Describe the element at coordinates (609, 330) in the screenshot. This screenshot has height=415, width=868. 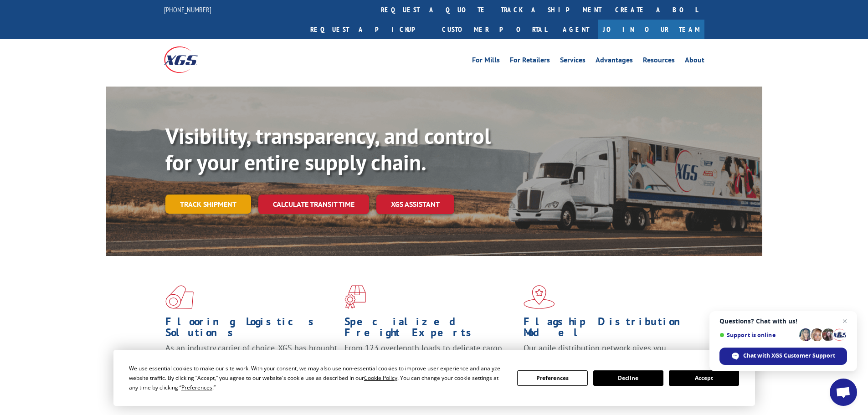
I see `h1: Flagship Distribution Model` at that location.